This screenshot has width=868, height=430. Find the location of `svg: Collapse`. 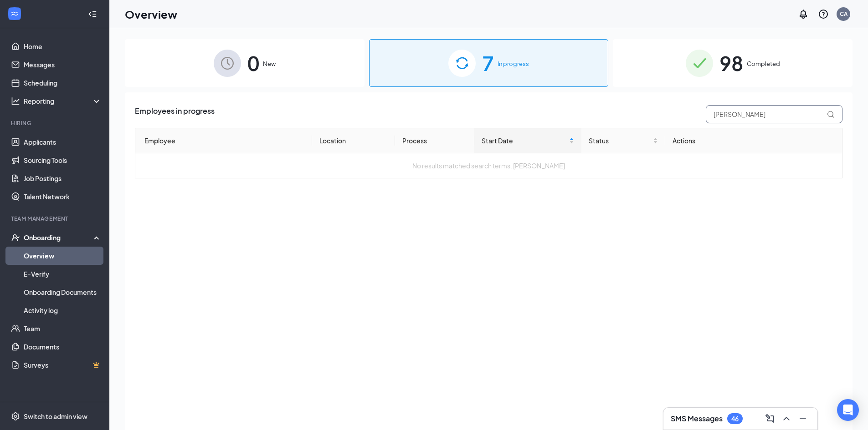

svg: Collapse is located at coordinates (92, 14).